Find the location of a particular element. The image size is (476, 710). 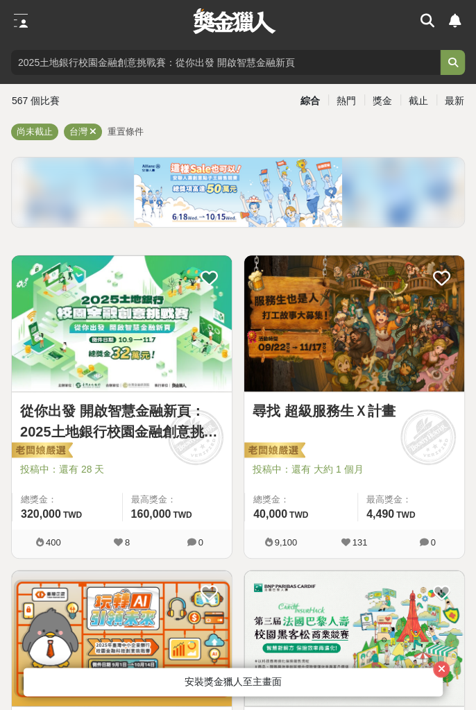

div: 綜合 is located at coordinates (310, 101).